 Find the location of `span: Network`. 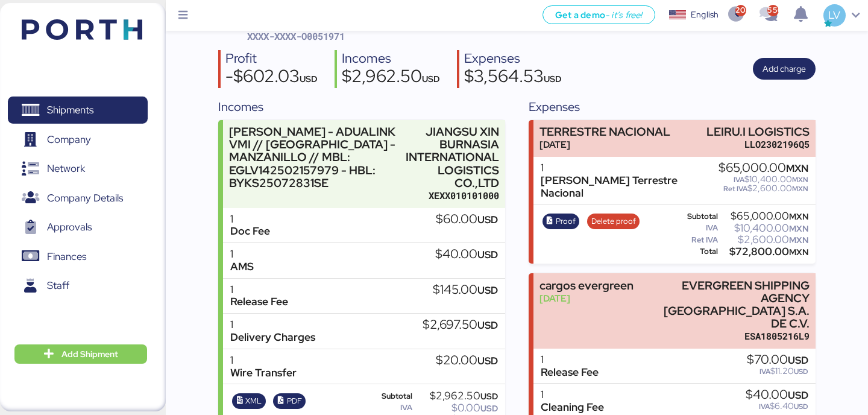

span: Network is located at coordinates (66, 168).